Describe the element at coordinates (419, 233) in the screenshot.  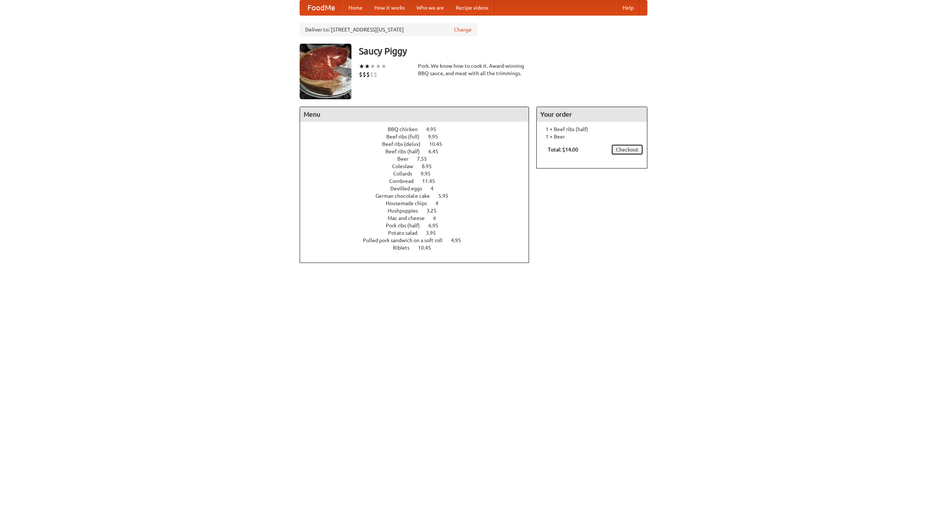
I see `a: Potato salad 3.95` at that location.